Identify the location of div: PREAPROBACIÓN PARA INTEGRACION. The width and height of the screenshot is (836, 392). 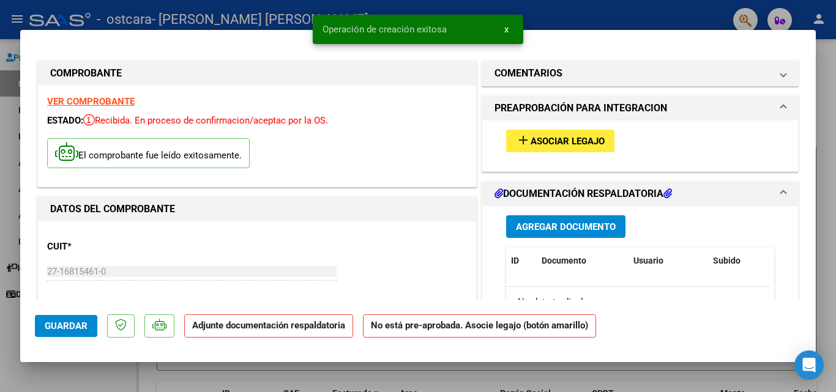
(640, 146).